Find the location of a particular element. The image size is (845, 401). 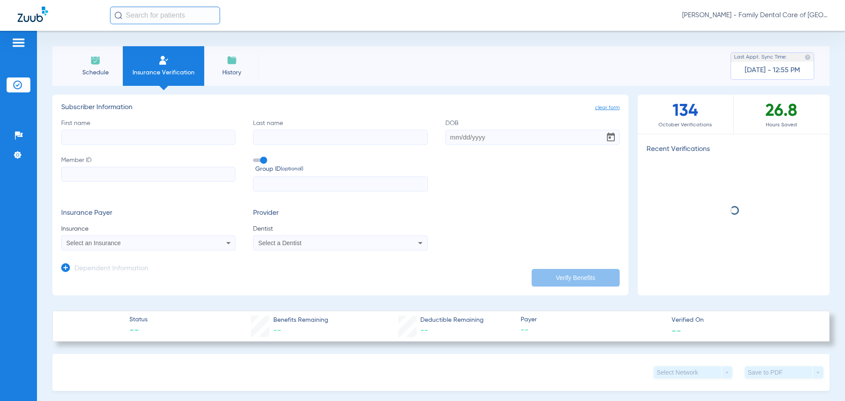

span: Benefits Remaining is located at coordinates (300, 320).